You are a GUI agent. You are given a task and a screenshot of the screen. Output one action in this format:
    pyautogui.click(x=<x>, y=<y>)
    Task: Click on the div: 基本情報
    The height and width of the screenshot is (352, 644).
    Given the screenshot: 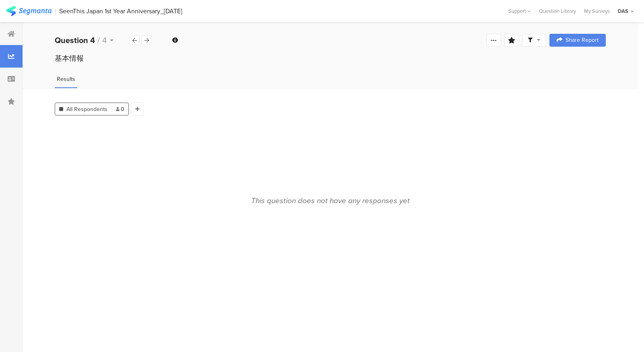 What is the action you would take?
    pyautogui.click(x=330, y=58)
    